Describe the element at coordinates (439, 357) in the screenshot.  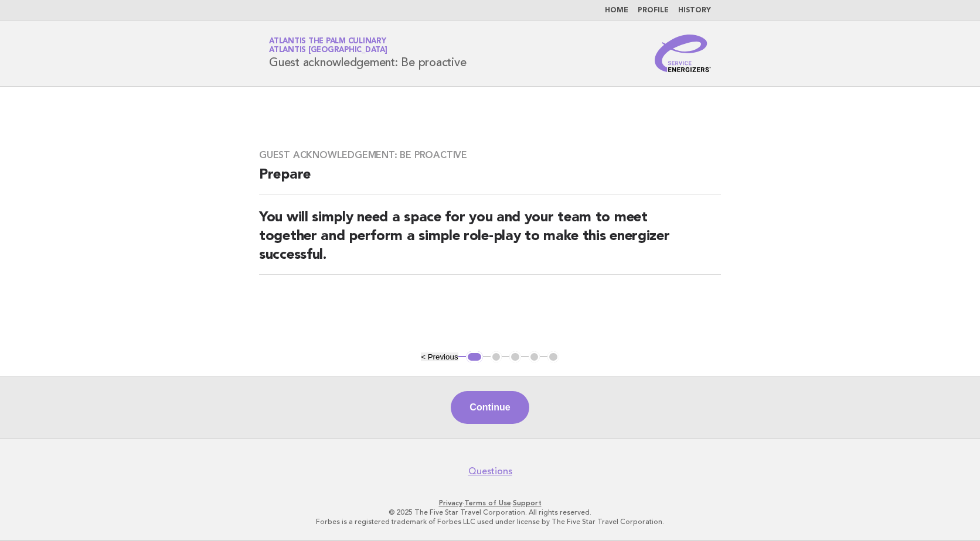
I see `button: < Previous` at that location.